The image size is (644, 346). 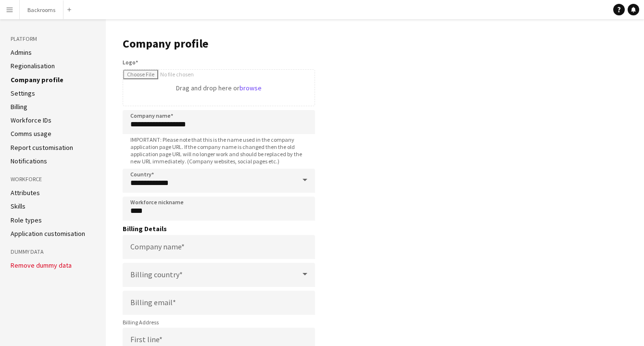 I want to click on h3: Workforce, so click(x=53, y=179).